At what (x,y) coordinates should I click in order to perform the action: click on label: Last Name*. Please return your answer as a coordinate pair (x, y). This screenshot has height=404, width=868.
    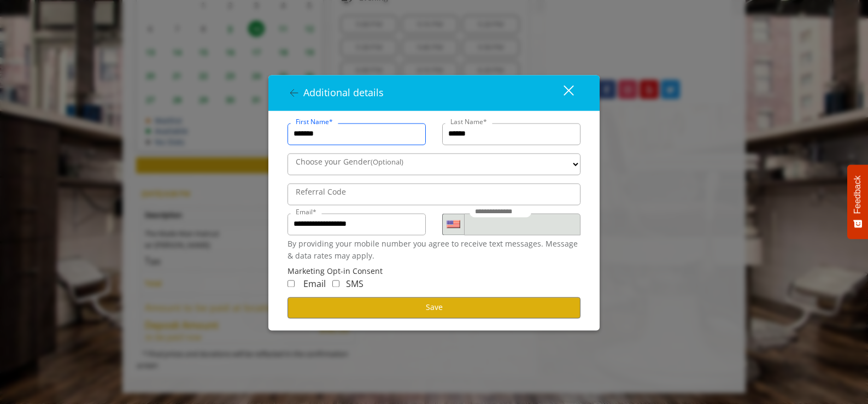
    Looking at the image, I should click on (468, 121).